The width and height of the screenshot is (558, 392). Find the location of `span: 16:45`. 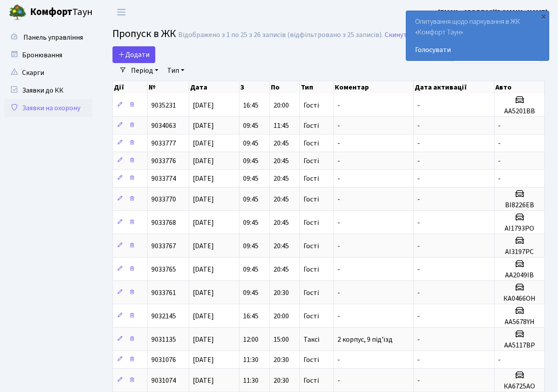

span: 16:45 is located at coordinates (251, 316).